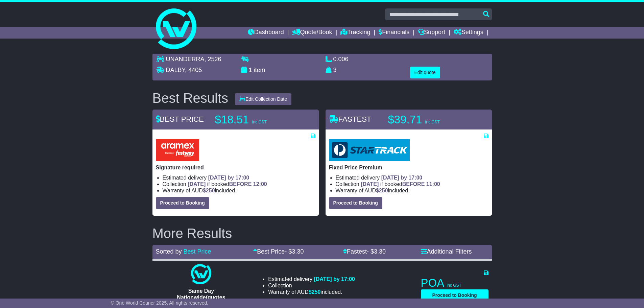 The width and height of the screenshot is (644, 308). I want to click on h2: More Results, so click(322, 234).